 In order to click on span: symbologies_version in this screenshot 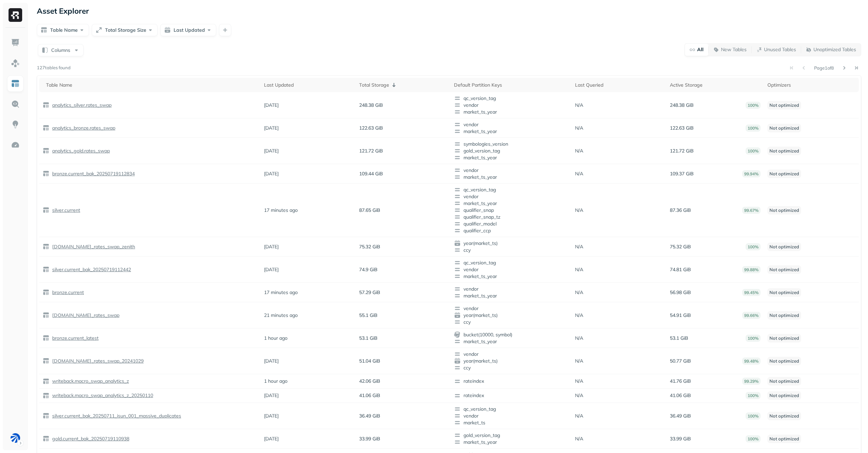, I will do `click(512, 144)`.